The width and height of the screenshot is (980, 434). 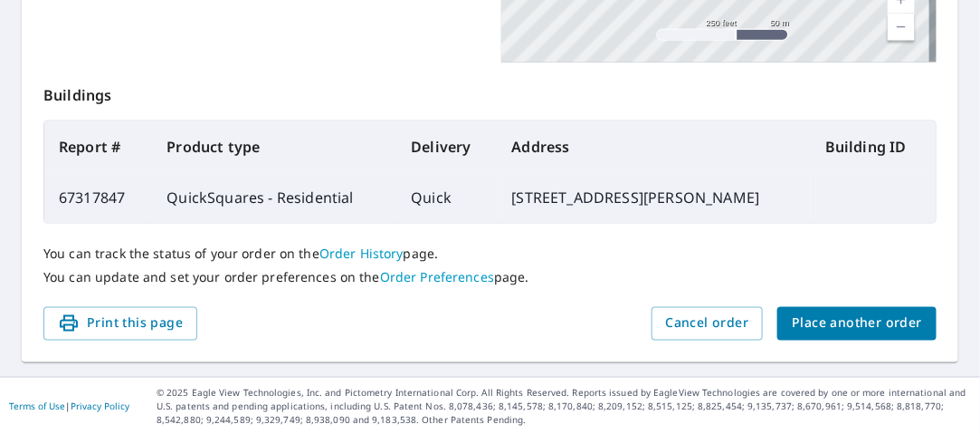 I want to click on span: Cancel order, so click(x=708, y=323).